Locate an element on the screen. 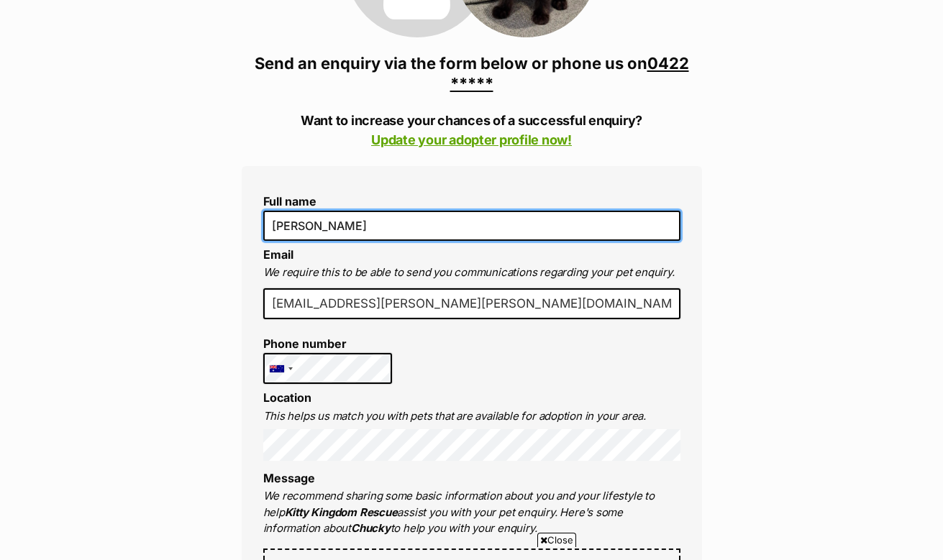  p: Want to increase your chances of a successful enquiry? is located at coordinates (472, 130).